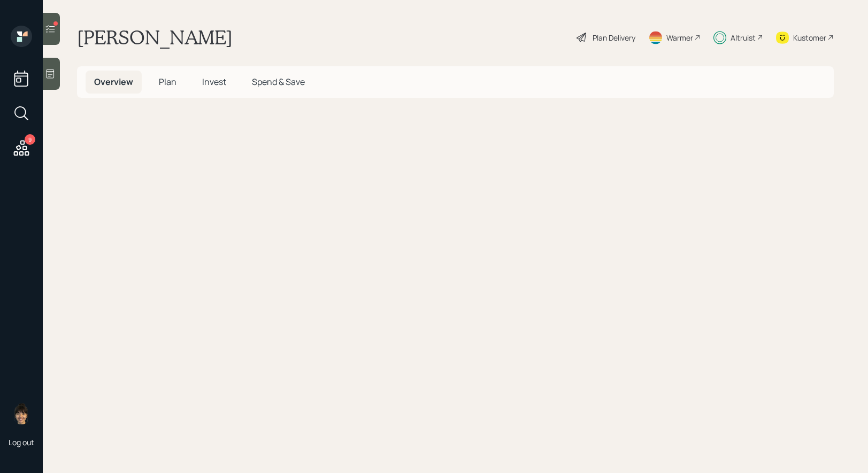 The image size is (868, 473). What do you see at coordinates (743, 38) in the screenshot?
I see `div: Altruist` at bounding box center [743, 38].